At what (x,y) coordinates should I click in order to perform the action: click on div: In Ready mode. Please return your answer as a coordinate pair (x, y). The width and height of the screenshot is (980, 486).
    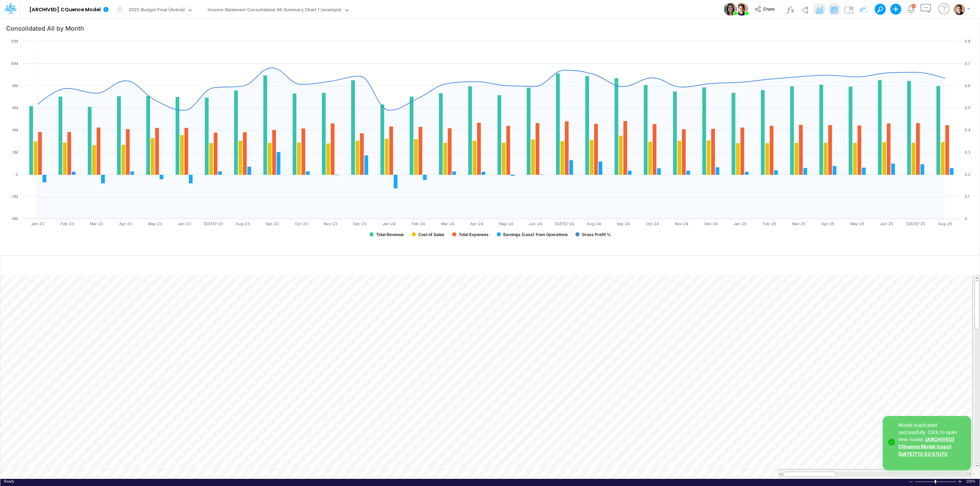
    Looking at the image, I should click on (9, 481).